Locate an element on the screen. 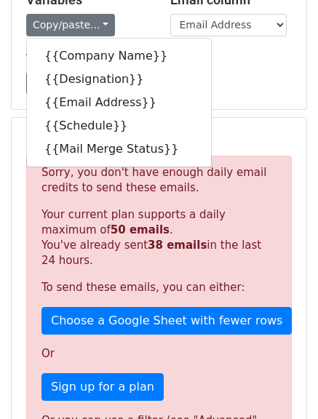  p: To send these emails, you can either: is located at coordinates (159, 287).